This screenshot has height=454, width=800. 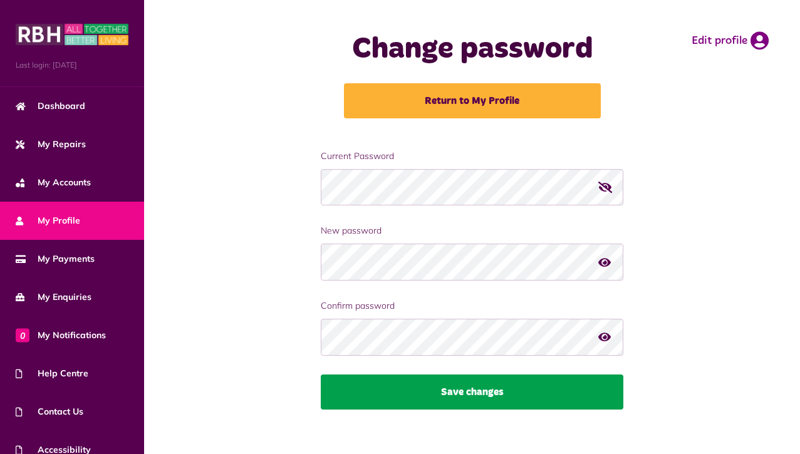 What do you see at coordinates (472, 306) in the screenshot?
I see `label: Confirm password` at bounding box center [472, 306].